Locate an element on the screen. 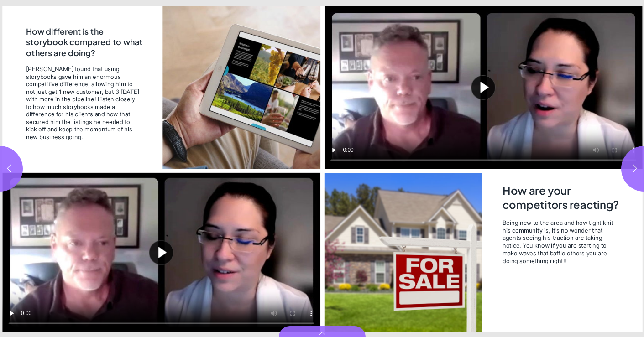  h2: How different is the storybook compared to what others are doing? is located at coordinates (87, 43).